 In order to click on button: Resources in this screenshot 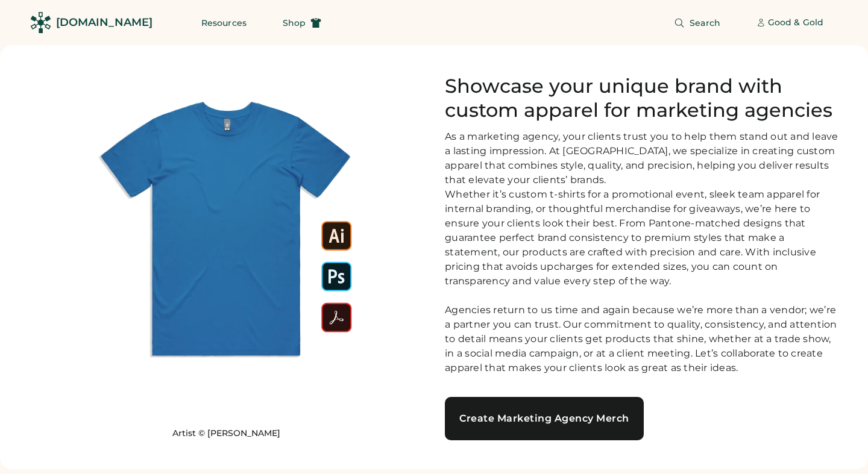, I will do `click(224, 23)`.